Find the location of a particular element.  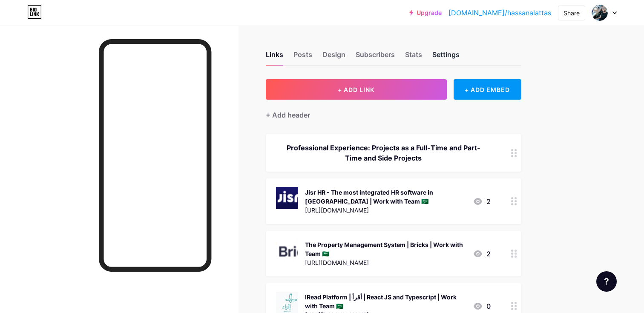

a: Upgrade is located at coordinates (425, 13).